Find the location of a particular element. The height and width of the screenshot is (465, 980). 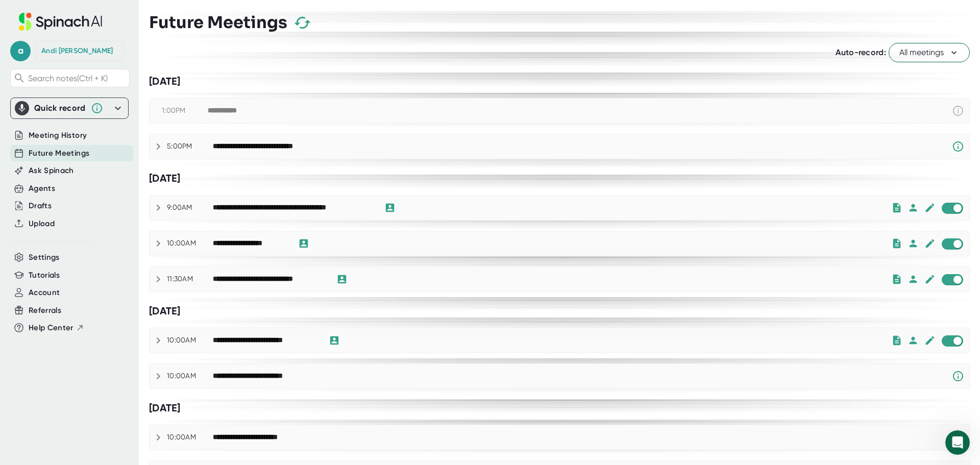

button: Tutorials is located at coordinates (44, 275).